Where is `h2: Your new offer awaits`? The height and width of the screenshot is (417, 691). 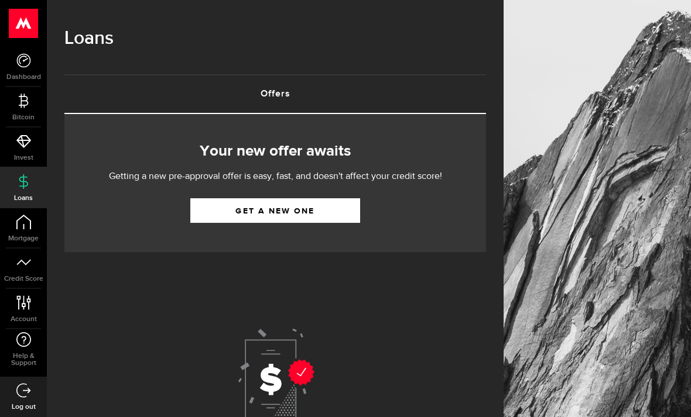
h2: Your new offer awaits is located at coordinates (275, 152).